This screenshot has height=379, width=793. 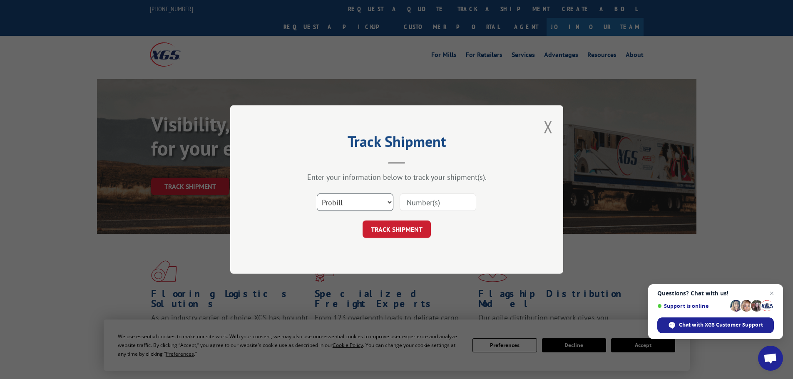 I want to click on h2: Track Shipment, so click(x=397, y=144).